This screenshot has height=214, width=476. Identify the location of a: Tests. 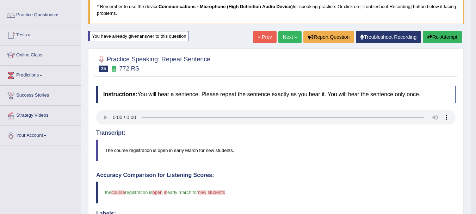
(41, 34).